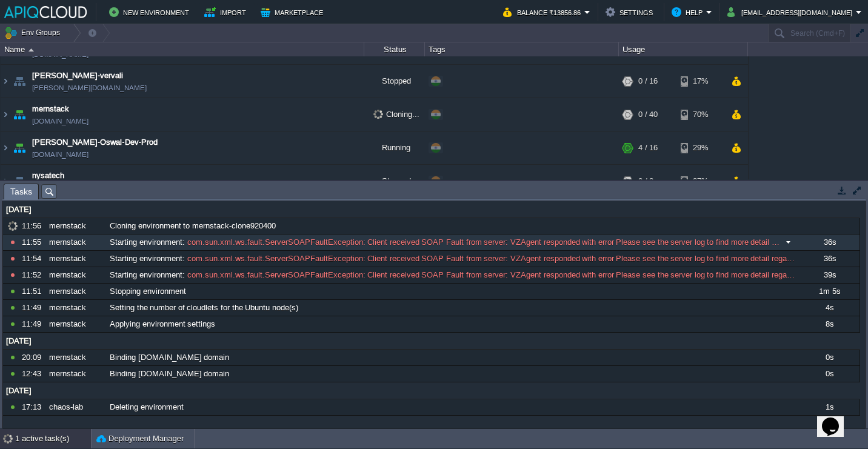  Describe the element at coordinates (148, 292) in the screenshot. I see `span: Stopping environment` at that location.